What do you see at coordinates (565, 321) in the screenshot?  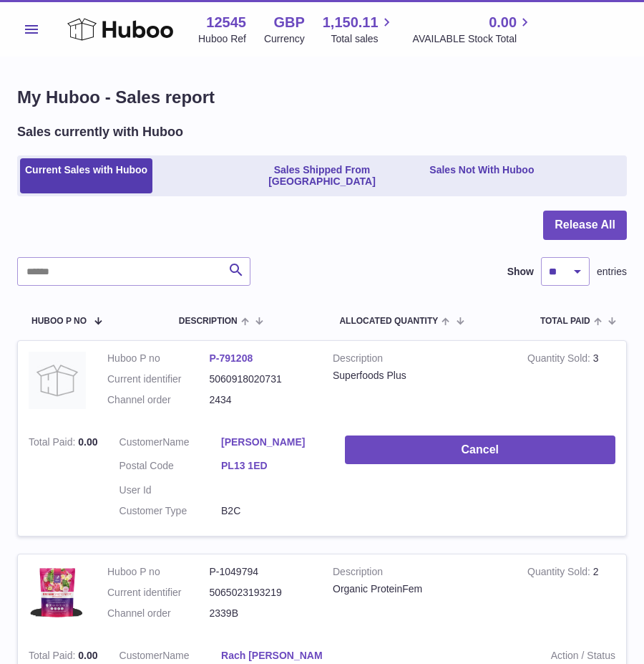 I see `span: Total paid` at bounding box center [565, 321].